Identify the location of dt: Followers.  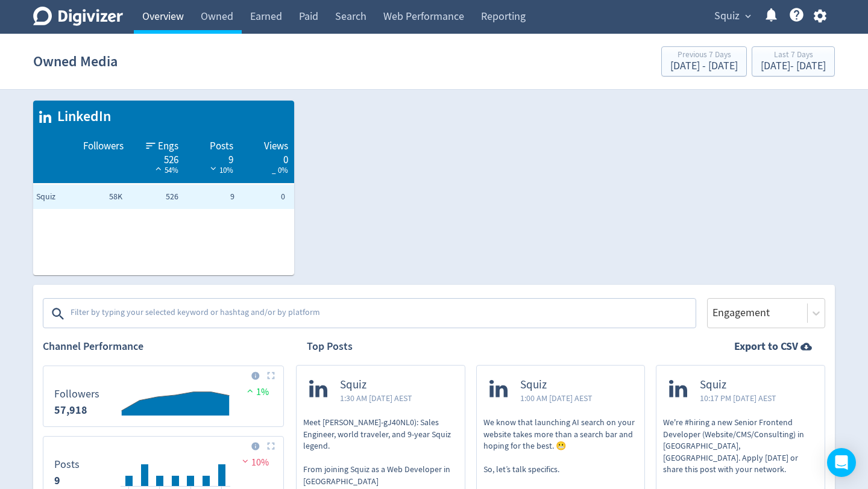
(76, 394).